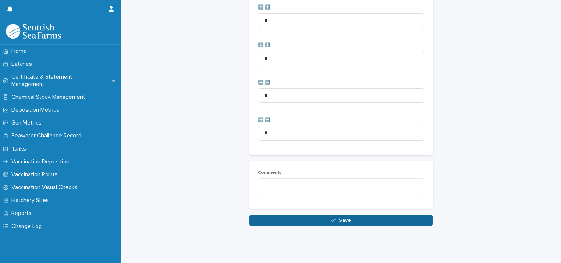 This screenshot has height=263, width=561. I want to click on p: Certificate & Statement Management, so click(60, 80).